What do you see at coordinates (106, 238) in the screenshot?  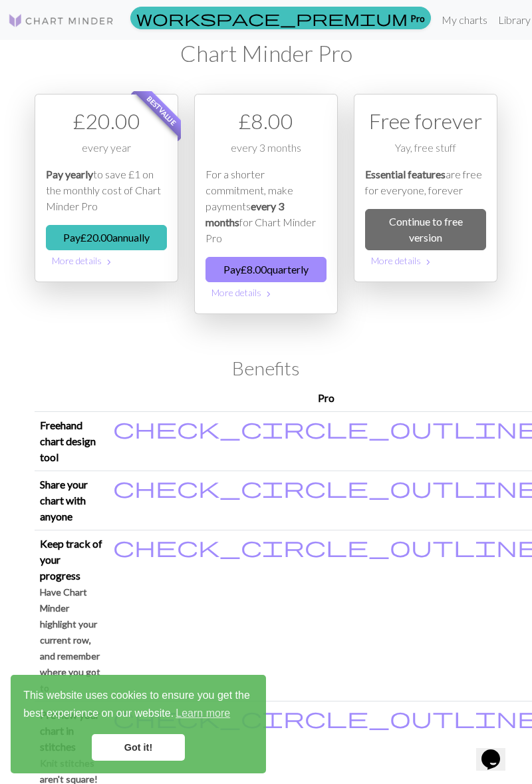 I see `button: Pay£20.00annually` at bounding box center [106, 238].